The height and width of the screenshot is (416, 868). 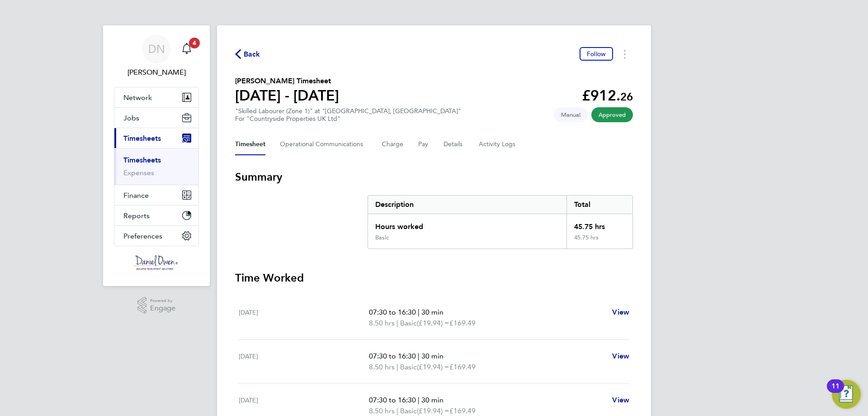 What do you see at coordinates (498, 145) in the screenshot?
I see `button: Activity Logs` at bounding box center [498, 145].